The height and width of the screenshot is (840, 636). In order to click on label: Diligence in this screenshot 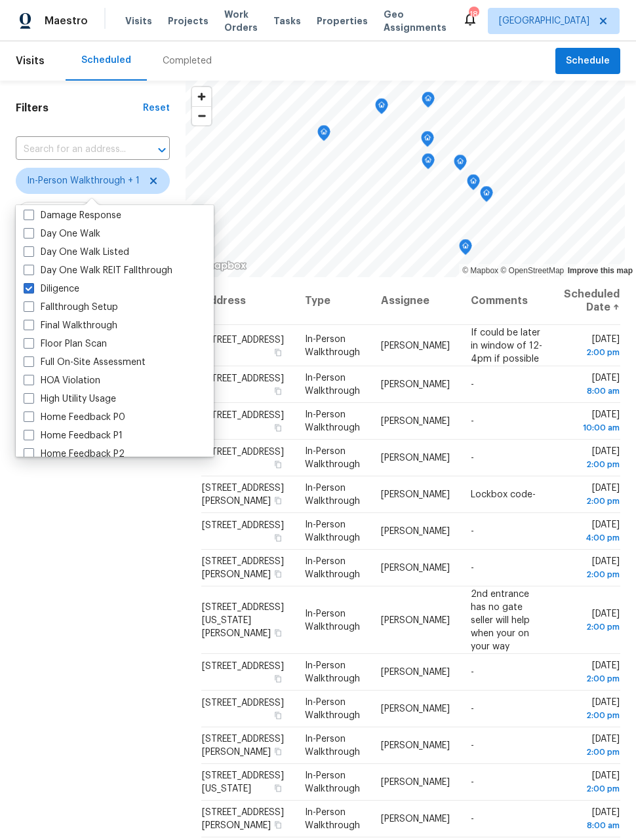, I will do `click(51, 289)`.